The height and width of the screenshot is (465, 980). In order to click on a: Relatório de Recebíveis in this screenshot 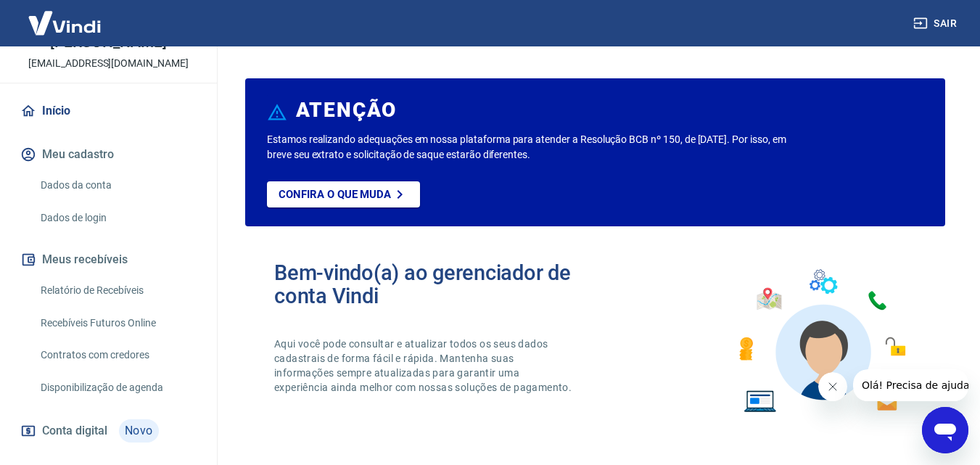, I will do `click(117, 290)`.